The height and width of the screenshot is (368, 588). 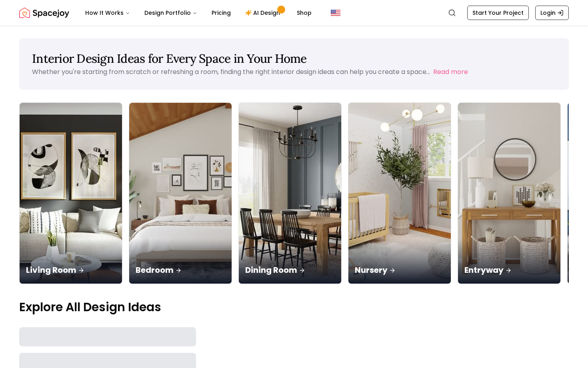 I want to click on a: NurseryNursery, so click(x=400, y=193).